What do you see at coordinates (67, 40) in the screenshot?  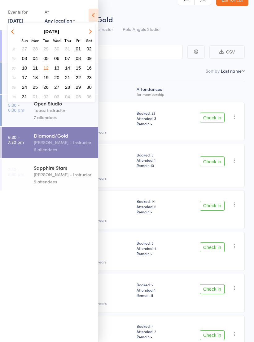 I see `small: Thursday` at bounding box center [67, 40].